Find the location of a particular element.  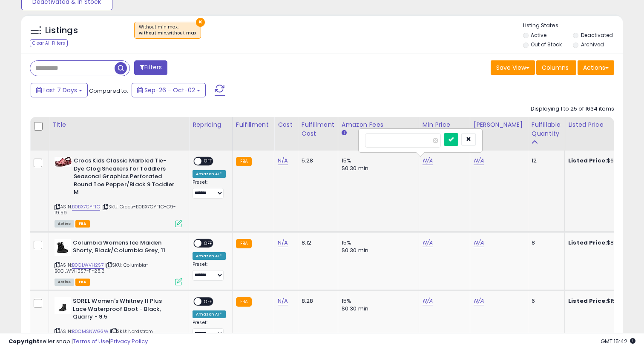

span: Columns is located at coordinates (555, 67).